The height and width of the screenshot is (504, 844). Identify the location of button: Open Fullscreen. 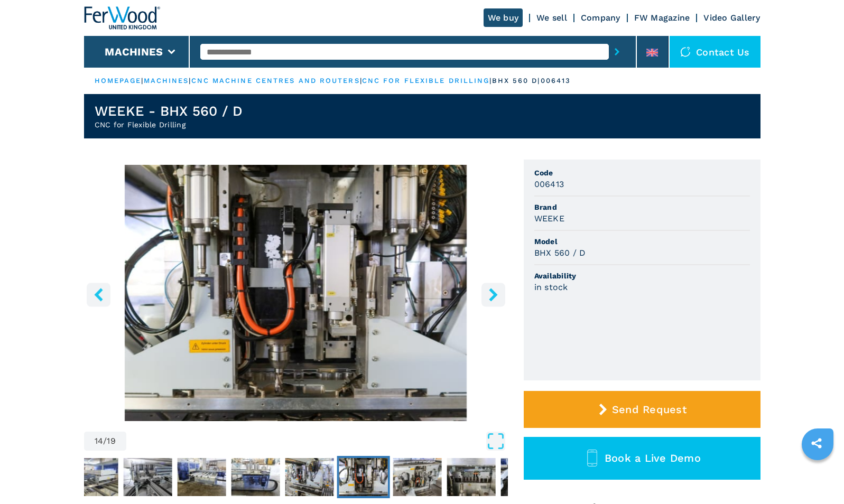
(317, 441).